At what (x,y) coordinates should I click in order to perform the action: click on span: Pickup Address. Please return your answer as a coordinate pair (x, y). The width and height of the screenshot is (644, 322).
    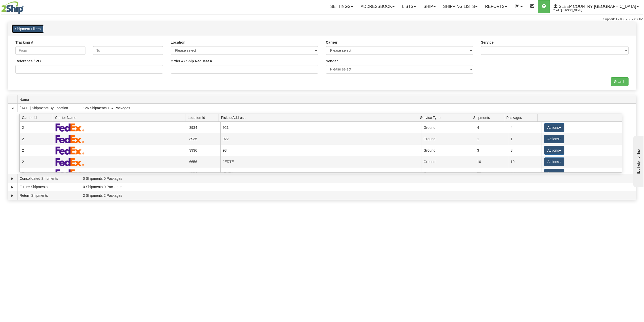
    Looking at the image, I should click on (319, 117).